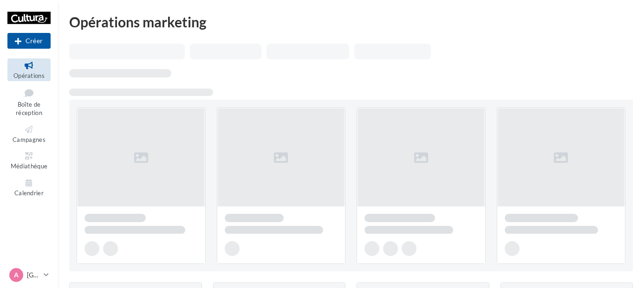 This screenshot has width=644, height=288. Describe the element at coordinates (29, 102) in the screenshot. I see `a: Boîte de réception` at that location.